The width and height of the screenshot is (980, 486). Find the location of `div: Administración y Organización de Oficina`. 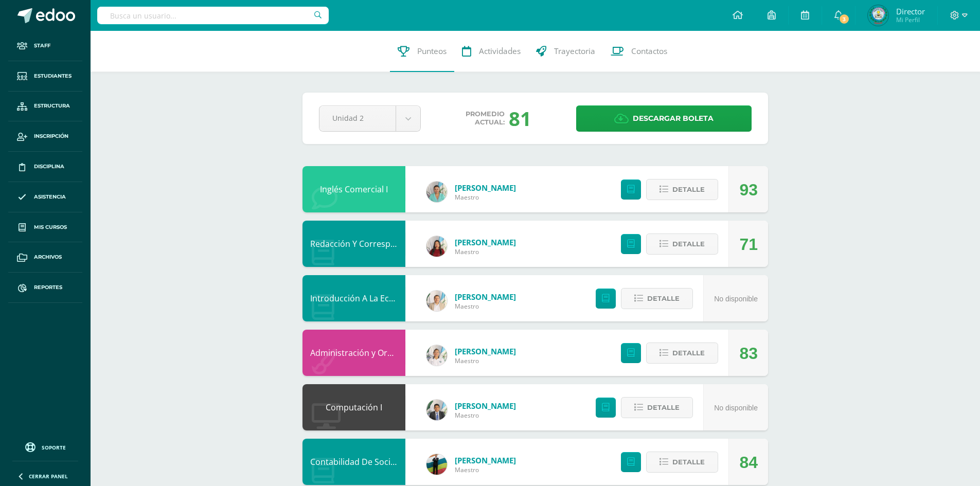

div: Administración y Organización de Oficina is located at coordinates (354, 353).